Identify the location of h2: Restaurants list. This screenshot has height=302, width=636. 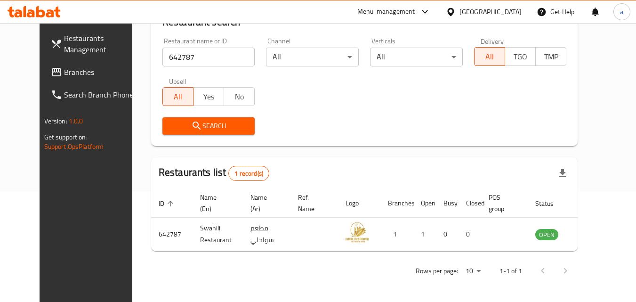
(214, 173).